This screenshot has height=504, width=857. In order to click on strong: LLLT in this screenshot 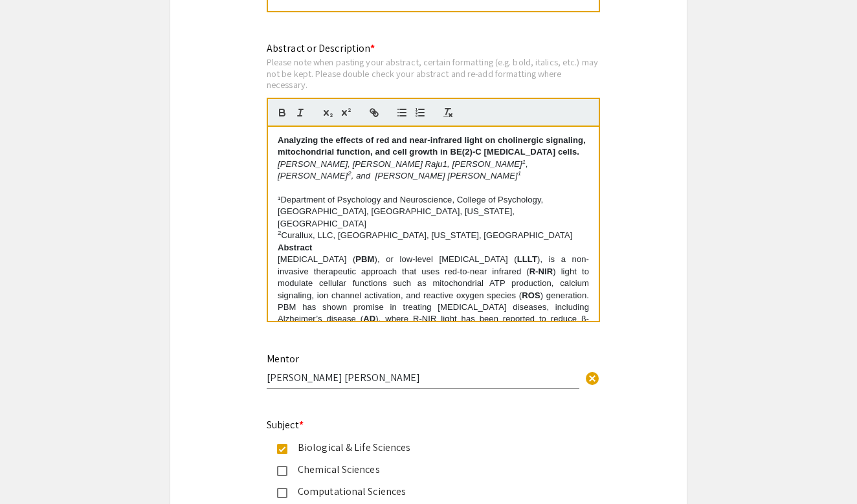, I will do `click(527, 258)`.